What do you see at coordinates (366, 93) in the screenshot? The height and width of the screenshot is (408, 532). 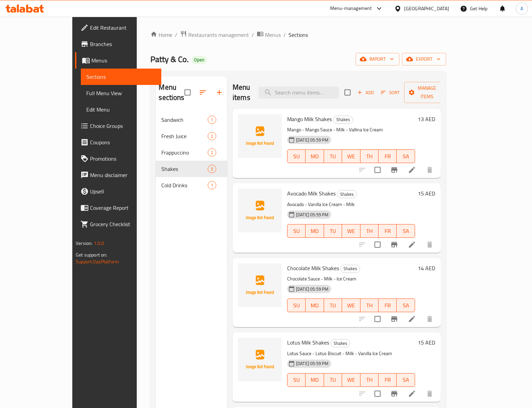 I see `span: Add` at bounding box center [366, 93].